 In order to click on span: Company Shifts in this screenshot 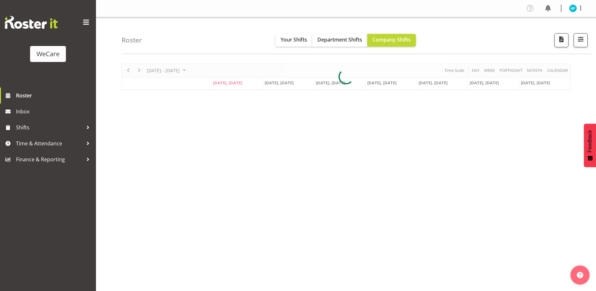, I will do `click(391, 40)`.